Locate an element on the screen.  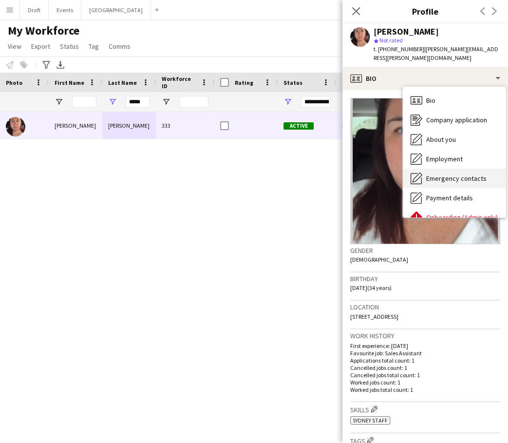
div: Hinchinbrook is located at coordinates (365, 125).